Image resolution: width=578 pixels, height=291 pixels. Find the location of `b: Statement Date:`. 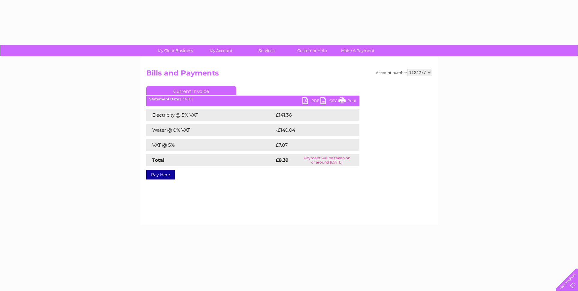

b: Statement Date: is located at coordinates (165, 99).